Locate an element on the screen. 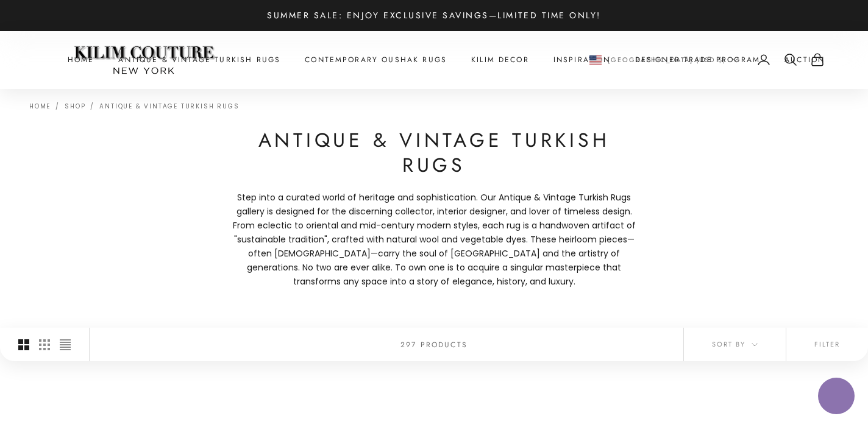 Image resolution: width=868 pixels, height=427 pixels. img: United States is located at coordinates (595, 60).